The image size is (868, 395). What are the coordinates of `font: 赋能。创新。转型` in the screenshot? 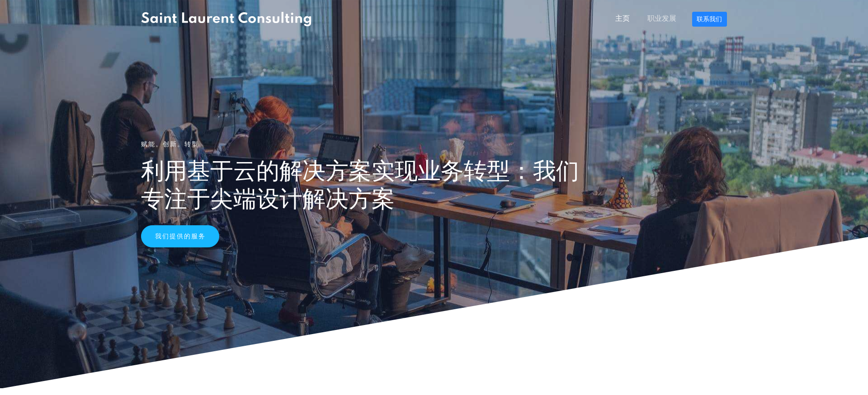 It's located at (170, 145).